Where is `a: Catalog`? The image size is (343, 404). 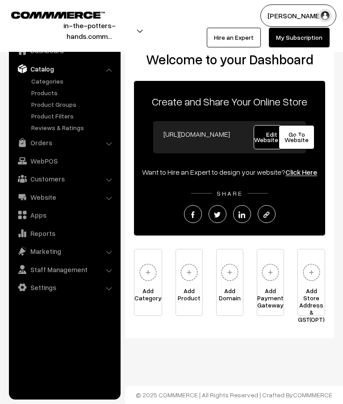 a: Catalog is located at coordinates (64, 69).